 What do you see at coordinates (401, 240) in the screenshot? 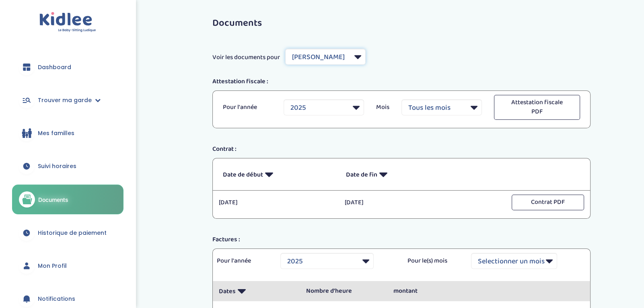
I see `div: Factures :` at bounding box center [401, 240].